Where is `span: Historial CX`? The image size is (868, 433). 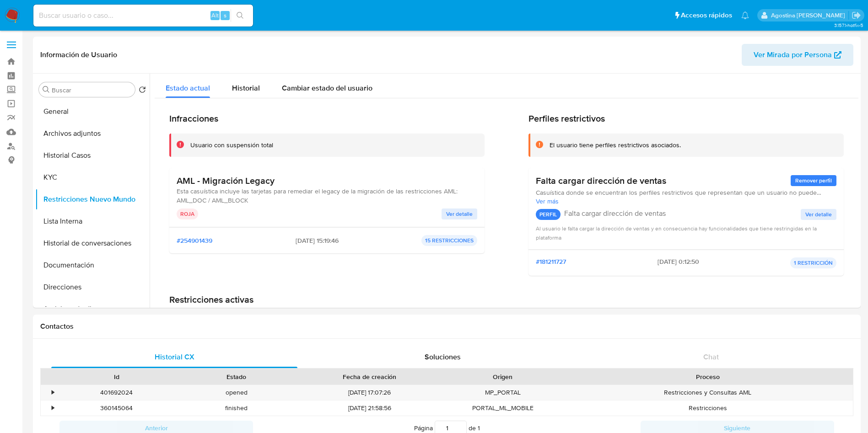 span: Historial CX is located at coordinates (174, 357).